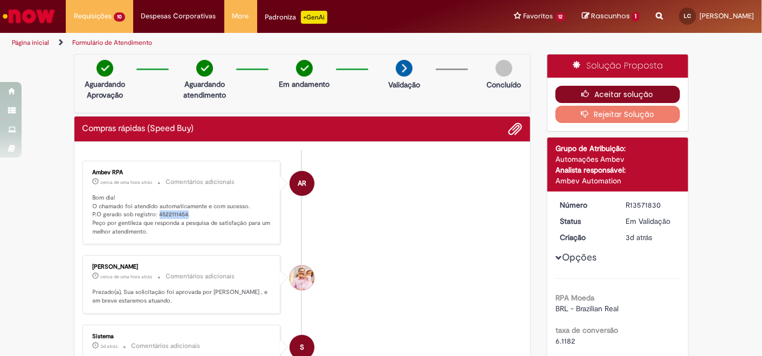  I want to click on span: Requisições, so click(93, 16).